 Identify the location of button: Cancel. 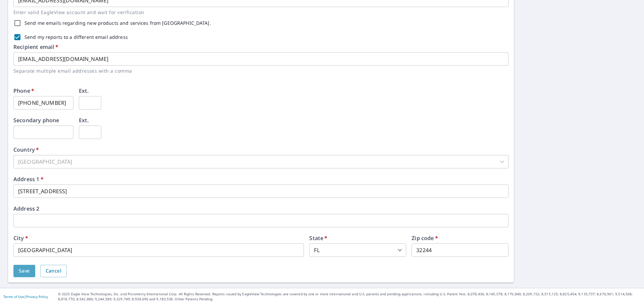
(53, 271).